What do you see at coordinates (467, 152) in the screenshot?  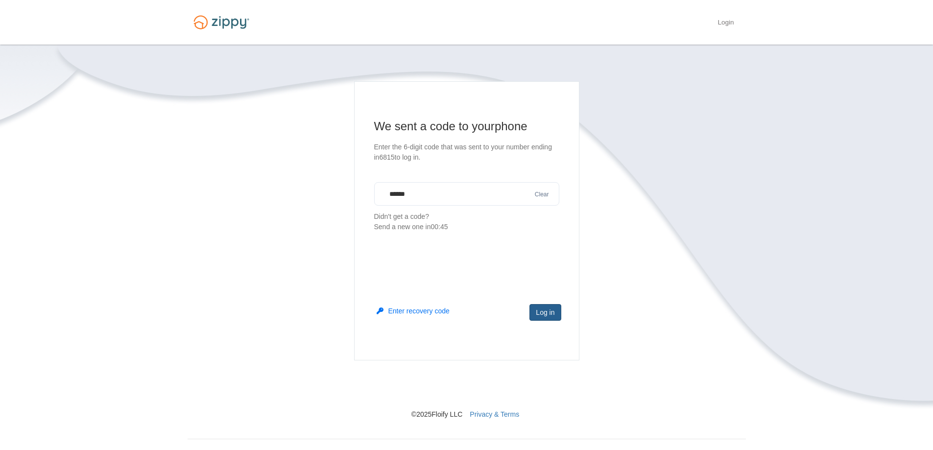 I see `p: Enter the 6-digit code that was sent to your number ending in 6815 to log in.` at bounding box center [467, 152].